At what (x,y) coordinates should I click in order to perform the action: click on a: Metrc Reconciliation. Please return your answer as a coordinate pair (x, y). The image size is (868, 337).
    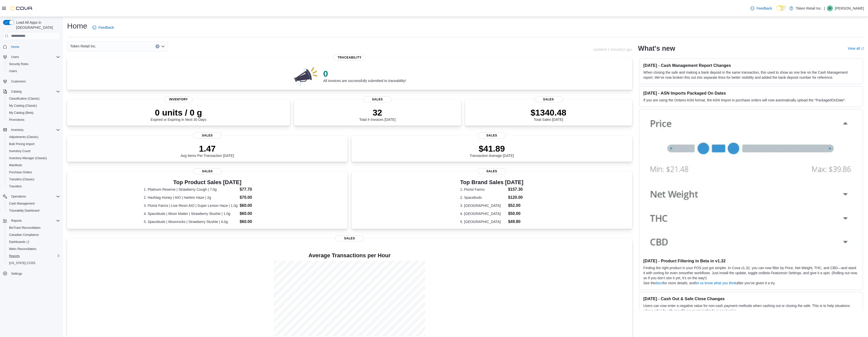
    Looking at the image, I should click on (22, 249).